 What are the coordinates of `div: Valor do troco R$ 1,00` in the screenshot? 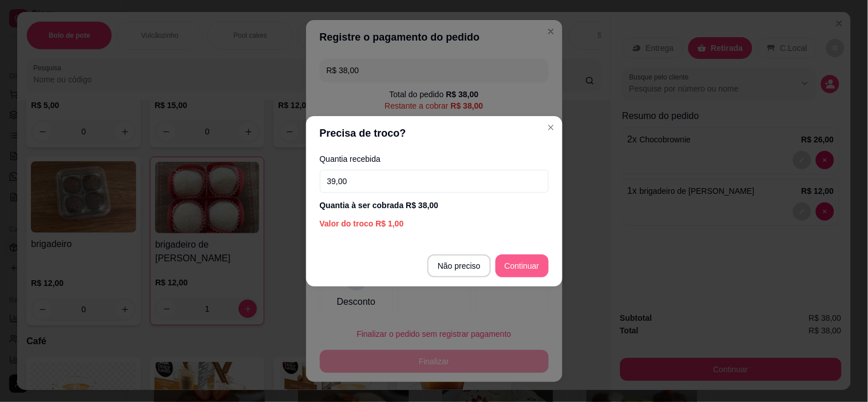 It's located at (434, 224).